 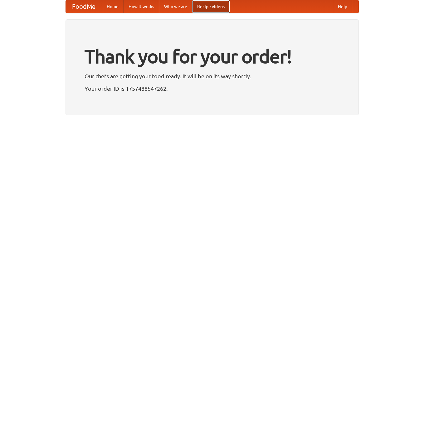 I want to click on a: Who we are, so click(x=175, y=7).